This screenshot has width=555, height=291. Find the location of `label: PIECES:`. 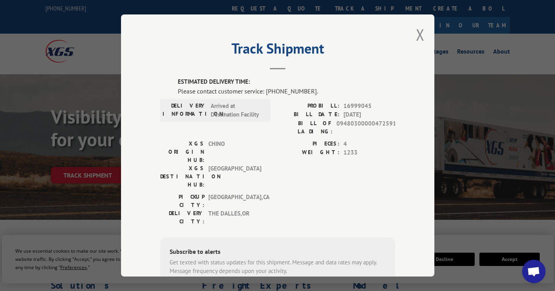

label: PIECES: is located at coordinates (308, 144).